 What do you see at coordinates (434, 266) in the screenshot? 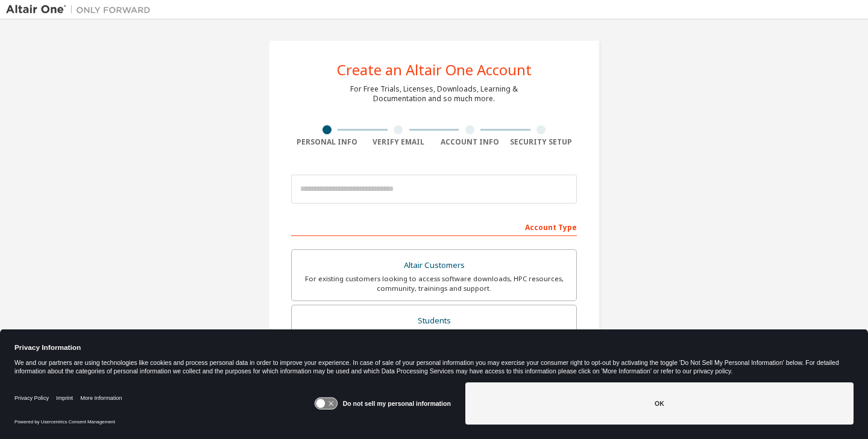
I see `div: Altair Customers` at bounding box center [434, 266].